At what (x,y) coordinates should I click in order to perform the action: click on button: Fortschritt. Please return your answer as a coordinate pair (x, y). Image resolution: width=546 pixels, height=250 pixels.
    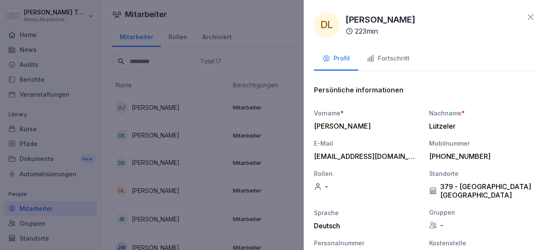
    Looking at the image, I should click on (388, 59).